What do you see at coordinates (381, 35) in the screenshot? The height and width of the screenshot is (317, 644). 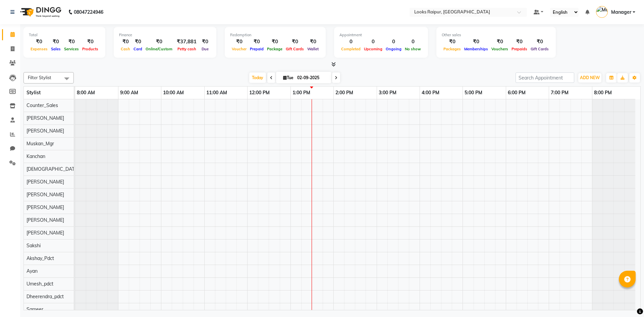 I see `div: Appointment` at bounding box center [381, 35].